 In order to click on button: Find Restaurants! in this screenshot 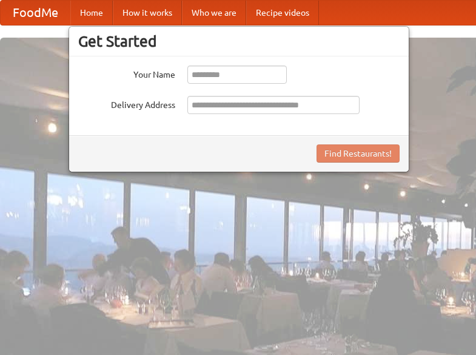, I will do `click(358, 153)`.